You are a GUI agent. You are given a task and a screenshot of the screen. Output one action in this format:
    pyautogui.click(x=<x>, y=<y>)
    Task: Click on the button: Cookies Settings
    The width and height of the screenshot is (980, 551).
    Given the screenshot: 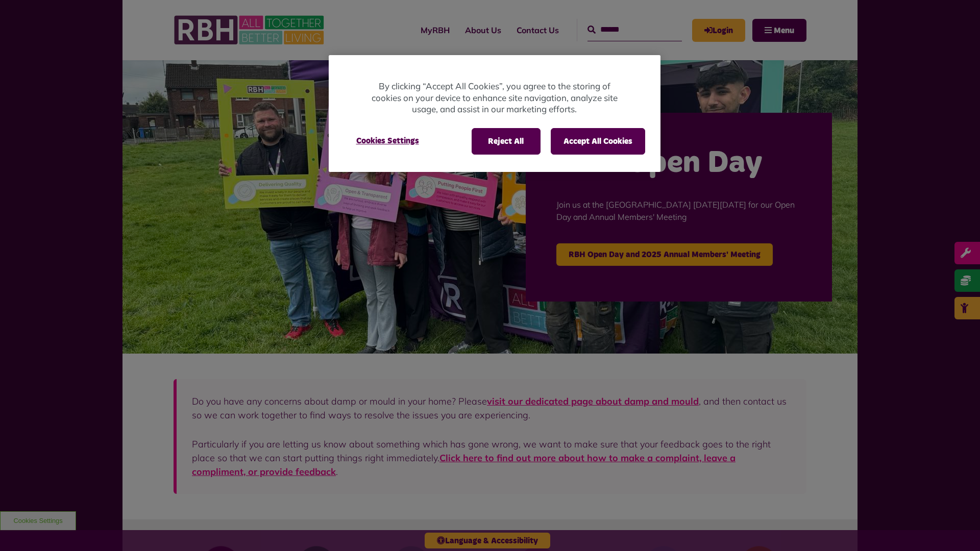 What is the action you would take?
    pyautogui.click(x=388, y=141)
    